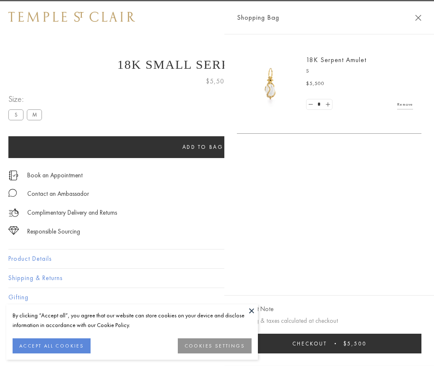  I want to click on button: Add Gift Note, so click(255, 309).